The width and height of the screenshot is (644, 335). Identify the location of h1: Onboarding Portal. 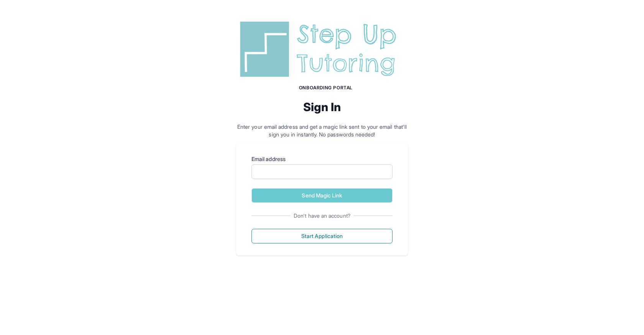
(326, 88).